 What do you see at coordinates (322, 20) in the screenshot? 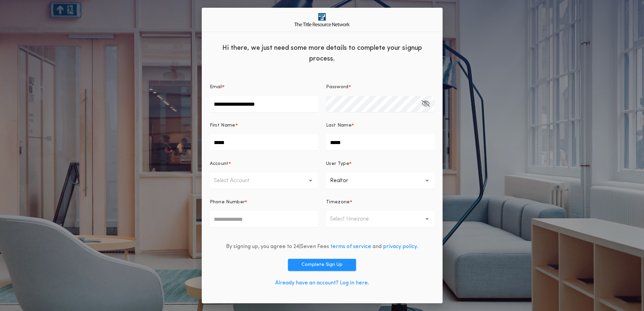
I see `img: logo` at bounding box center [322, 20].